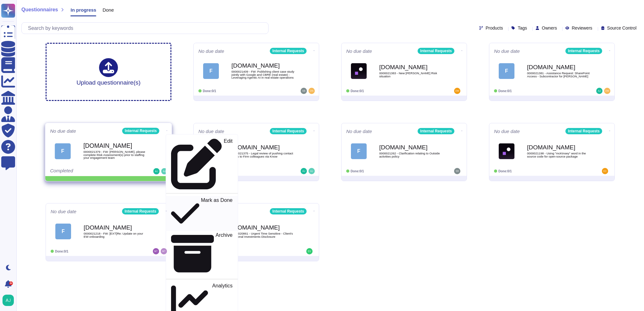 Image resolution: width=644 pixels, height=311 pixels. Describe the element at coordinates (559, 155) in the screenshot. I see `span: 0000021198 - Using "mcKinsey" word in the source code for open-source package` at that location.